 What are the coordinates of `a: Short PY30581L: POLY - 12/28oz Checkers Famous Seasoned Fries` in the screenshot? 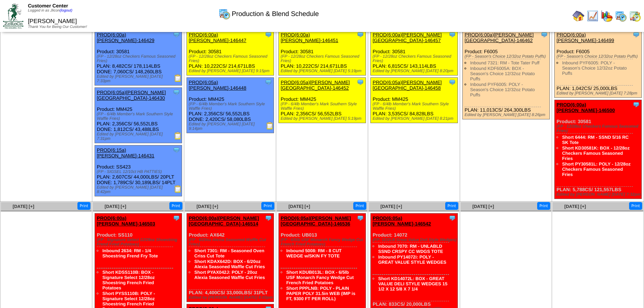 It's located at (596, 169).